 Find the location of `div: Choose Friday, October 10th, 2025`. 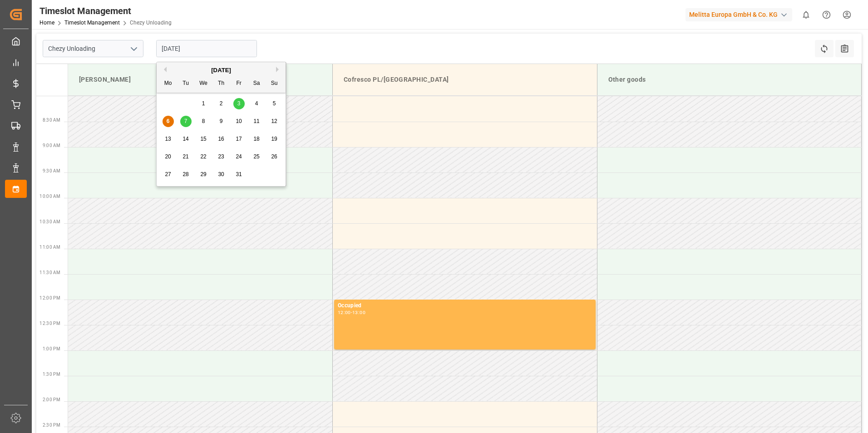

div: Choose Friday, October 10th, 2025 is located at coordinates (239, 121).